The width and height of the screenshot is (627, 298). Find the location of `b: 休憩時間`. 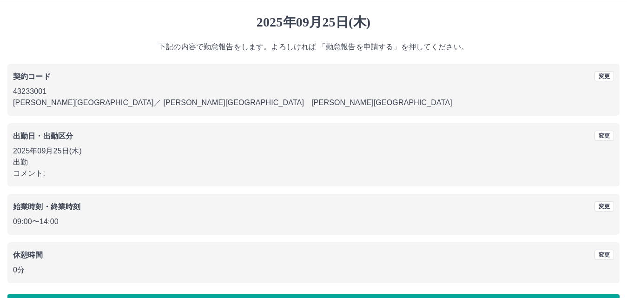

b: 休憩時間 is located at coordinates (28, 255).